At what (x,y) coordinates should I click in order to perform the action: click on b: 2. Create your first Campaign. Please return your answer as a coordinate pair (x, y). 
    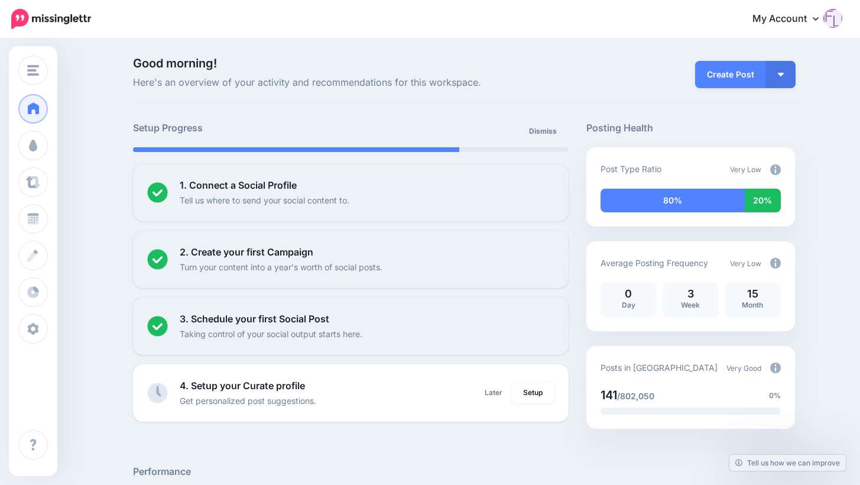
    Looking at the image, I should click on (247, 252).